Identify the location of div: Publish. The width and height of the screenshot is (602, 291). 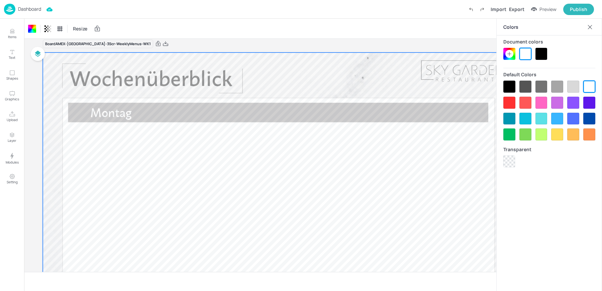
(579, 9).